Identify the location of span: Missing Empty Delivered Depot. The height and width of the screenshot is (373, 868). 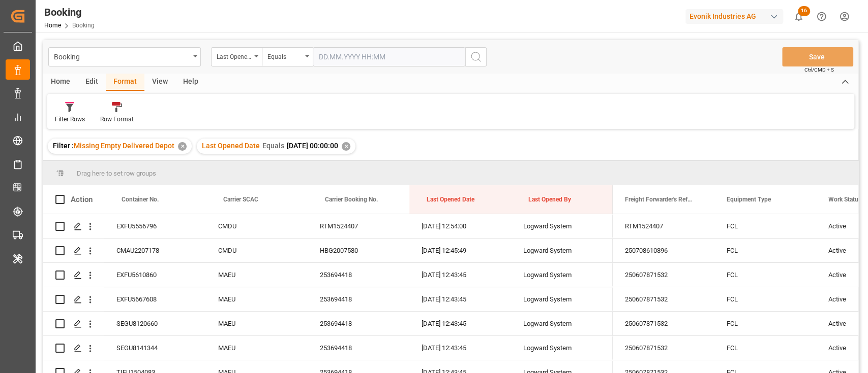
(124, 146).